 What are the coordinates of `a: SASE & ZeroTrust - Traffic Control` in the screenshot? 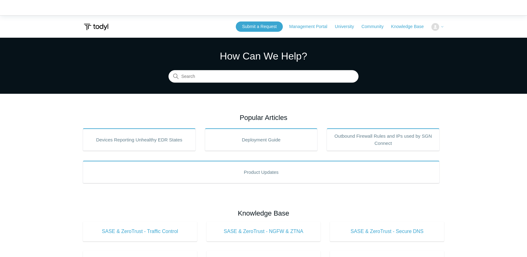 It's located at (140, 231).